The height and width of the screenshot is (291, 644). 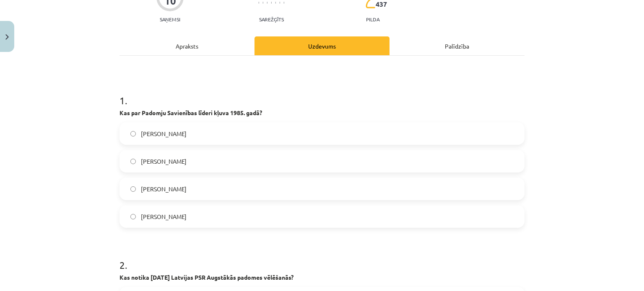 I want to click on p: Saņemsi, so click(x=170, y=19).